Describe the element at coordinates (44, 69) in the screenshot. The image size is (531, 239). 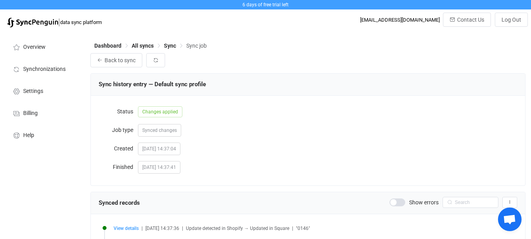
I see `span: Synchronizations` at that location.